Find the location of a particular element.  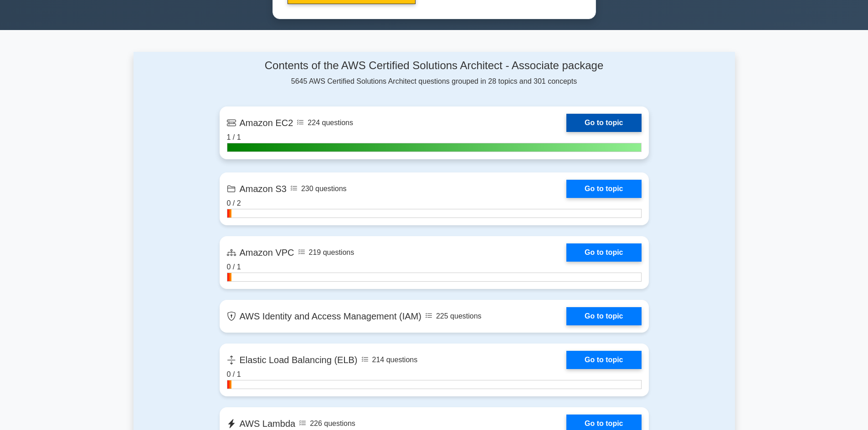

div: 5645 AWS Certified Solutions Architect questions grouped in 28 topics and 301 concepts is located at coordinates (434, 73).